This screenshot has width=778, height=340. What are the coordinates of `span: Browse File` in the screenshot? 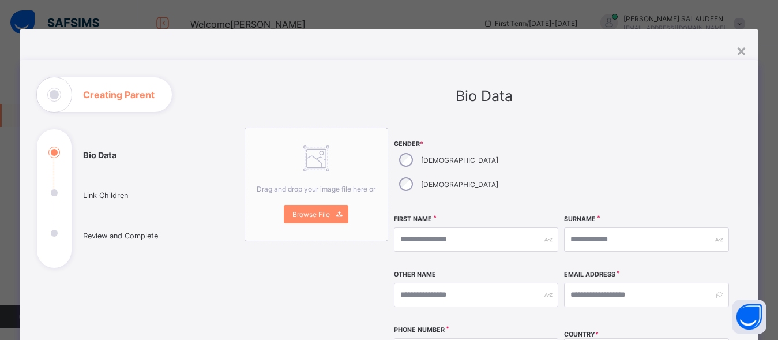 It's located at (311, 214).